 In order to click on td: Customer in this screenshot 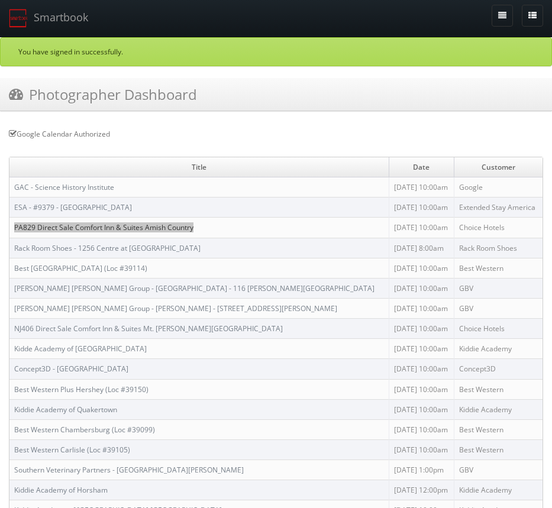, I will do `click(498, 167)`.